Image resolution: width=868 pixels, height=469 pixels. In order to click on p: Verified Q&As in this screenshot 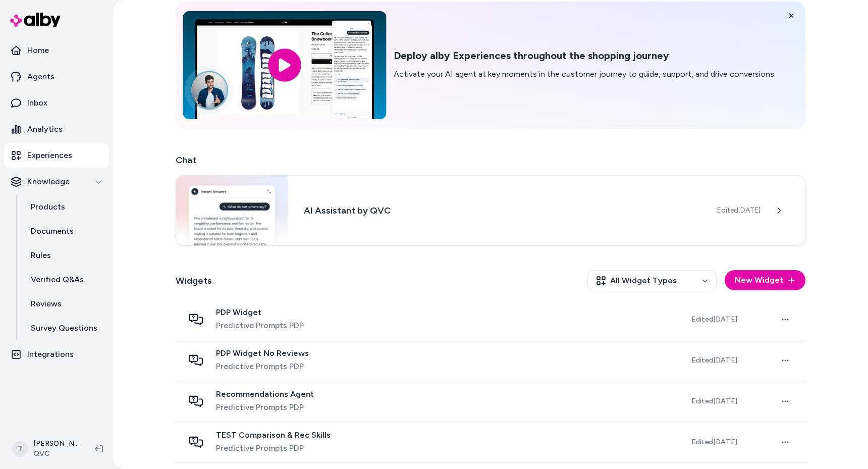, I will do `click(57, 280)`.